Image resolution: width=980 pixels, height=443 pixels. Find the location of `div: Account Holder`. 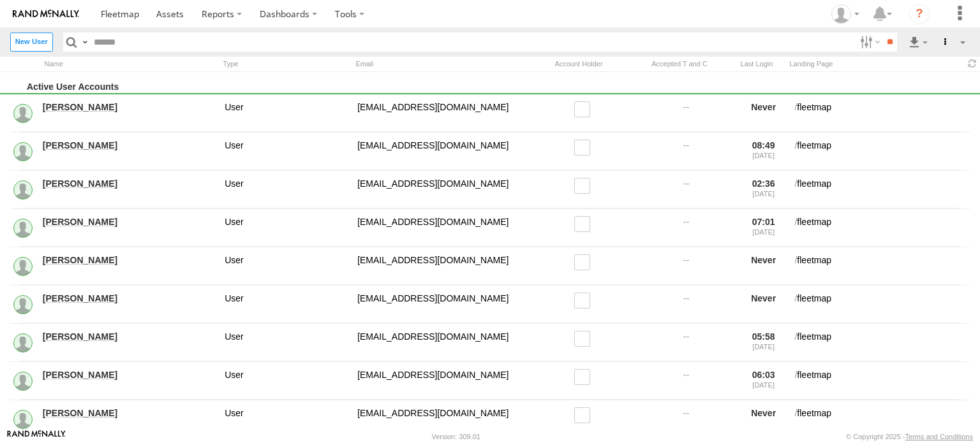

div: Account Holder is located at coordinates (579, 64).